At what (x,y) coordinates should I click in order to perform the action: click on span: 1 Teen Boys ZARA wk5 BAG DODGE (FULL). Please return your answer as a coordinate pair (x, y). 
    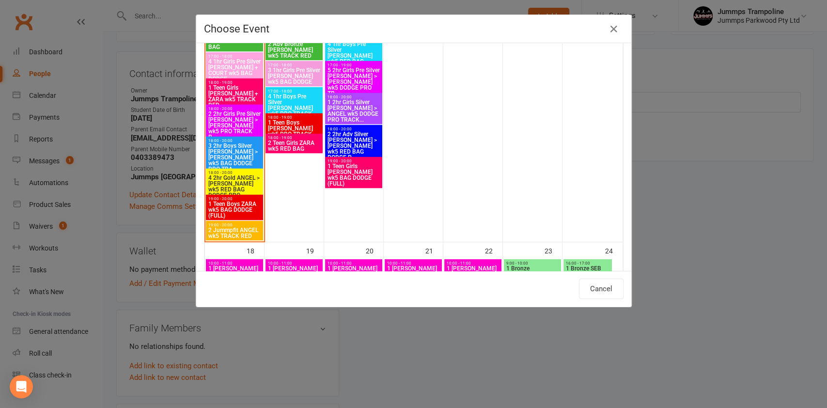
    Looking at the image, I should click on (234, 209).